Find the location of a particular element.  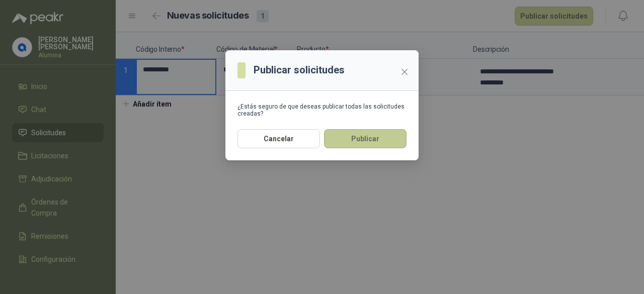

div: ¿Estás seguro de que deseas publicar todas las solicitudes creadas? is located at coordinates (322, 110).